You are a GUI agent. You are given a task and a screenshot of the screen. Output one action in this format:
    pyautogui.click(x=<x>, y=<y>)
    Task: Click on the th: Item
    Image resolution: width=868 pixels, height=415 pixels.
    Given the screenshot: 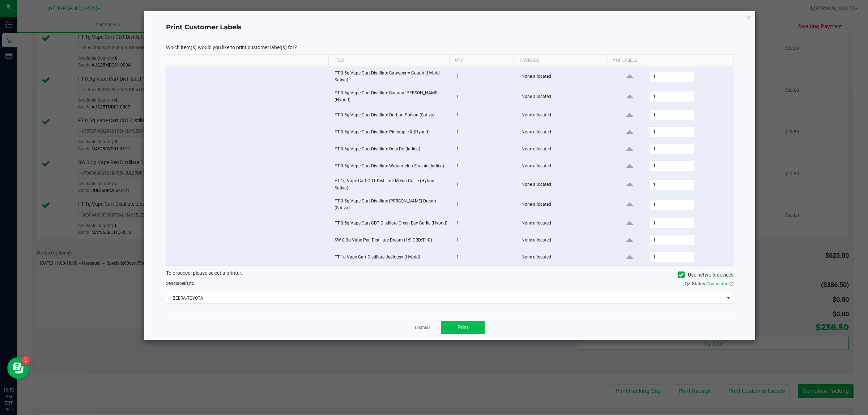 What is the action you would take?
    pyautogui.click(x=389, y=61)
    